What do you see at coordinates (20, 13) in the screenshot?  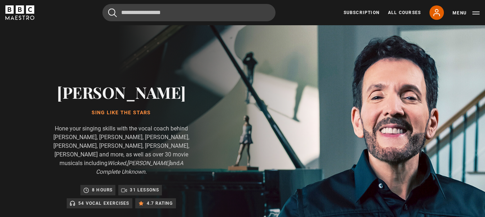 I see `svg: BBC Maestro` at bounding box center [20, 13].